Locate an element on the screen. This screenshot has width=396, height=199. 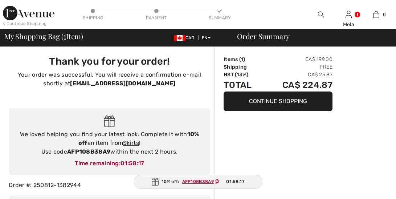
div: < Continue Shopping is located at coordinates (25, 24).